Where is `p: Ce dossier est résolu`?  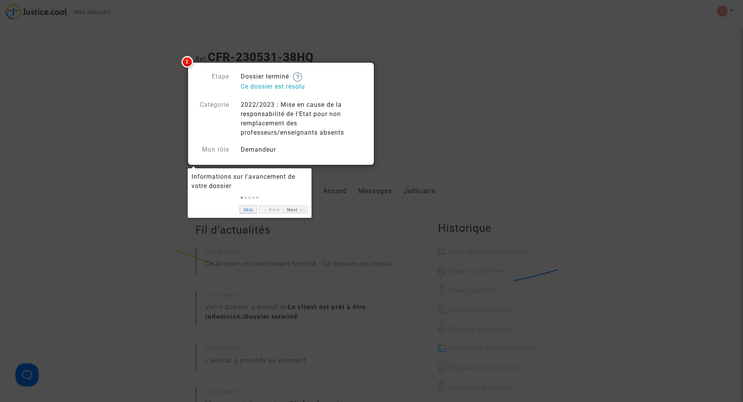
p: Ce dossier est résolu is located at coordinates (303, 86).